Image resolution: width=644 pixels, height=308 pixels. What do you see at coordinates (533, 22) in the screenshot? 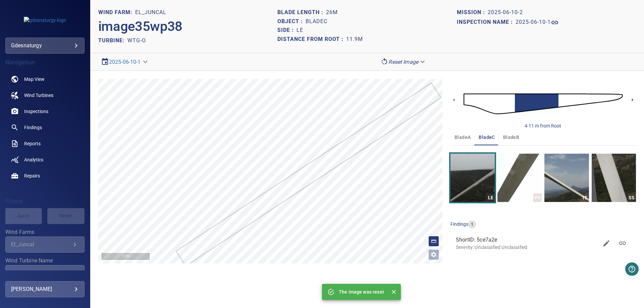
I see `h1: 2025-06-10-1` at bounding box center [533, 22].